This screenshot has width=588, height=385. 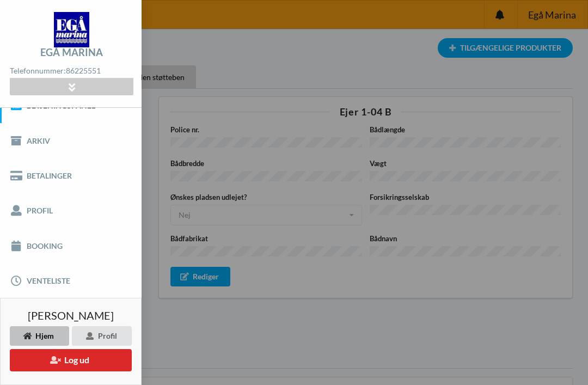 I want to click on div: Hjem, so click(x=39, y=336).